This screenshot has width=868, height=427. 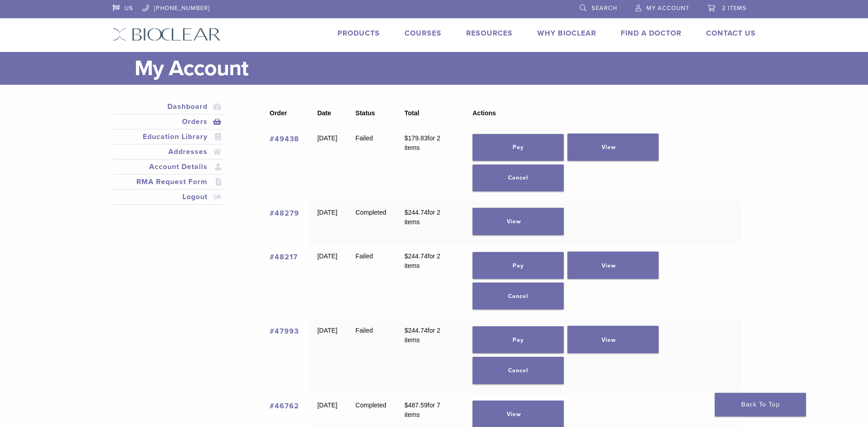 I want to click on a: View order 47993, so click(x=613, y=339).